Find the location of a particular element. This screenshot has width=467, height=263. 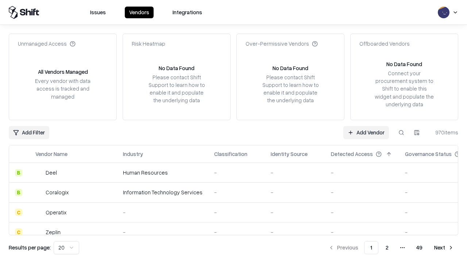

div: Operatix is located at coordinates (56, 212).